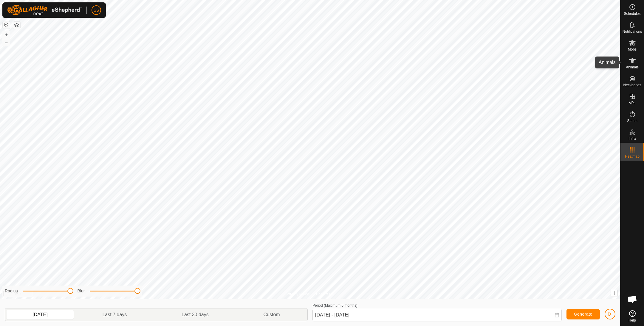 The width and height of the screenshot is (644, 326). What do you see at coordinates (45, 11) in the screenshot?
I see `img: Gallagher Logo` at bounding box center [45, 11].